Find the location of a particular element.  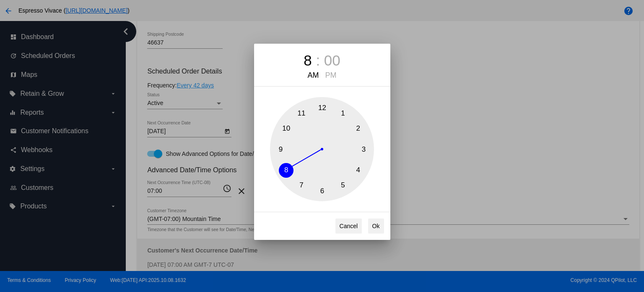

button: 4 is located at coordinates (358, 170).